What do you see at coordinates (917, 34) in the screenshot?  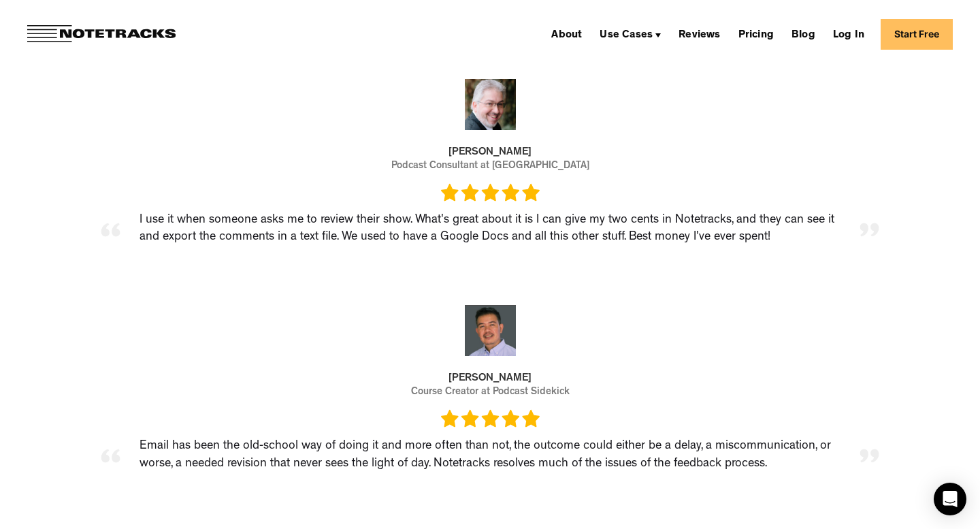 I see `a: Start Free` at bounding box center [917, 34].